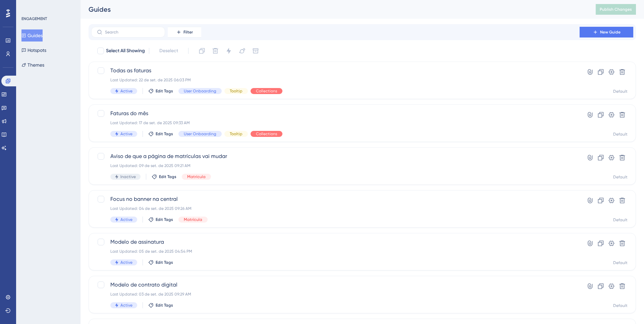 Image resolution: width=644 pixels, height=324 pixels. I want to click on span: Faturas do mês, so click(335, 113).